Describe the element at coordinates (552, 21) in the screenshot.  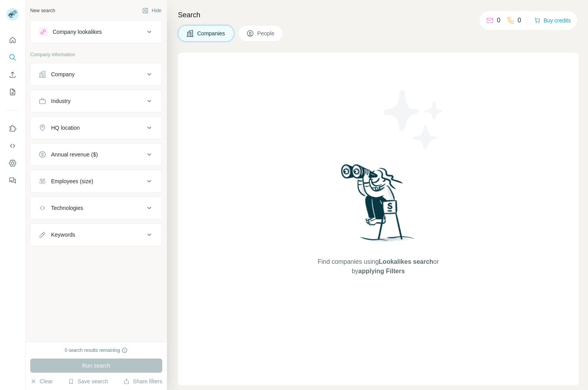
I see `button: Buy credits` at that location.